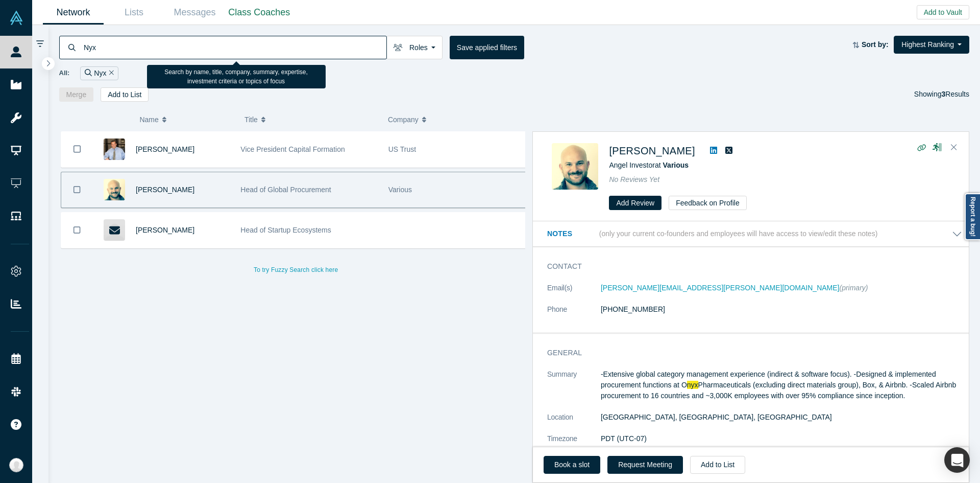 The width and height of the screenshot is (980, 483). I want to click on button: Add to Vault, so click(943, 12).